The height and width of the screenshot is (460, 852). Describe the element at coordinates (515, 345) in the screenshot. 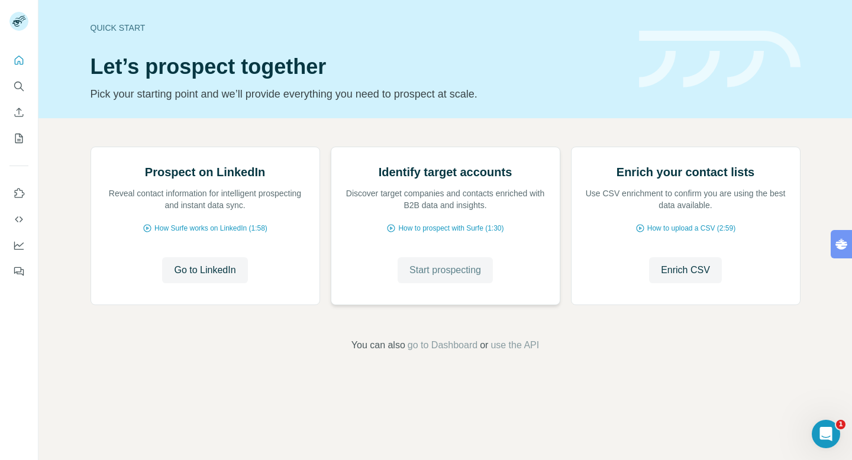

I see `span: use the API` at that location.